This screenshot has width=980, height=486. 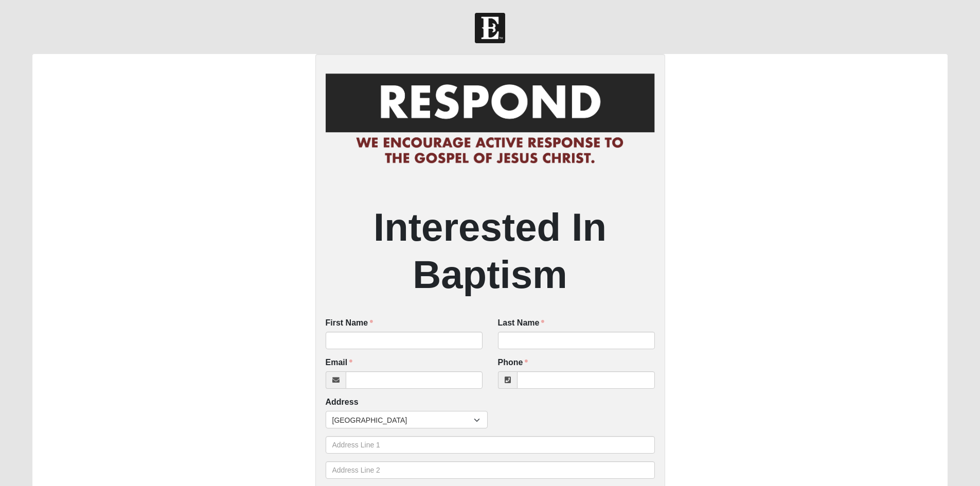 What do you see at coordinates (513, 362) in the screenshot?
I see `label: Phone` at bounding box center [513, 362].